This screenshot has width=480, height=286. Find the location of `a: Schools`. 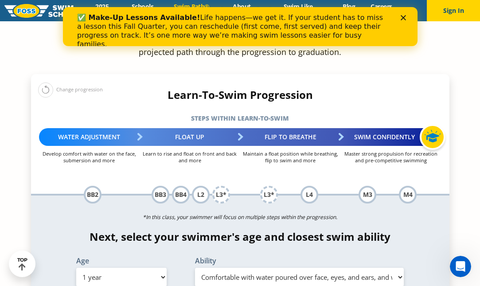

a: Schools is located at coordinates (142, 6).